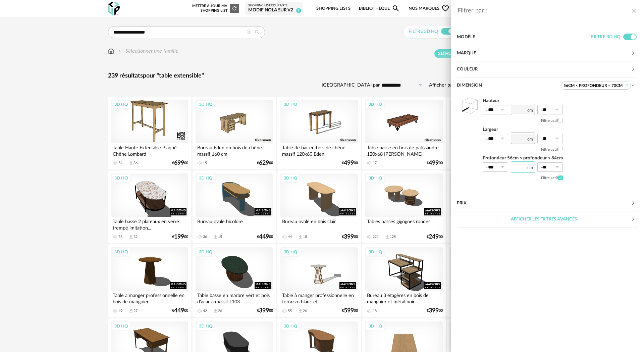 The width and height of the screenshot is (644, 352). Describe the element at coordinates (523, 158) in the screenshot. I see `label: Profondeur 56cm < profondeur < 84cm` at that location.